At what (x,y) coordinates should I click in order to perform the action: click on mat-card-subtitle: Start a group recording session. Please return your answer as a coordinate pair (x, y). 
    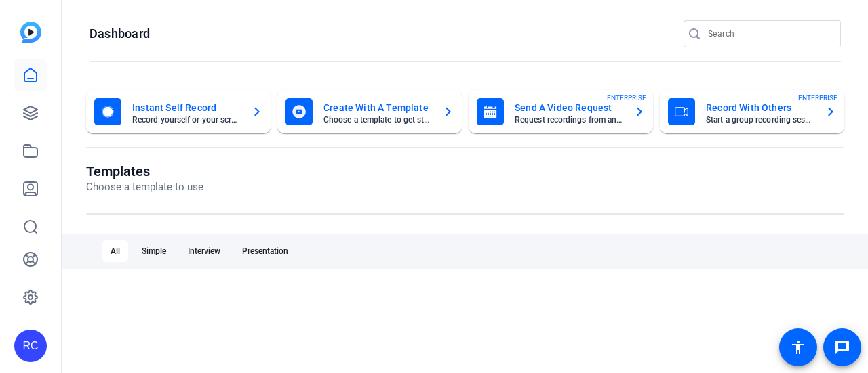
    Looking at the image, I should click on (760, 120).